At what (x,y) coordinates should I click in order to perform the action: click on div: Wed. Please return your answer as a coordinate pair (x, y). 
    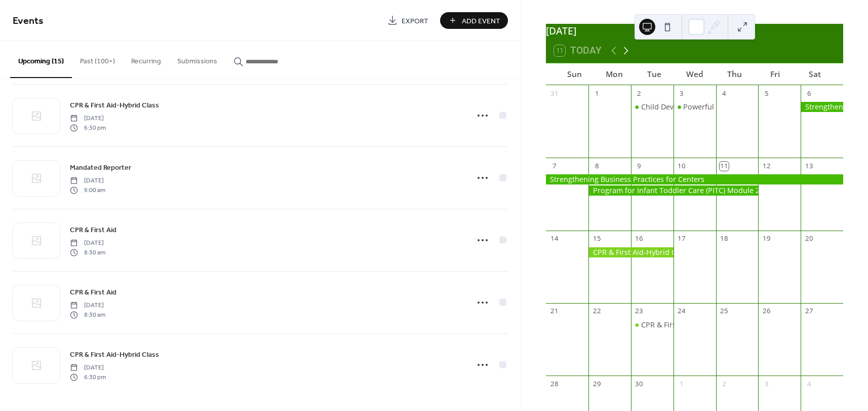
    Looking at the image, I should click on (694, 74).